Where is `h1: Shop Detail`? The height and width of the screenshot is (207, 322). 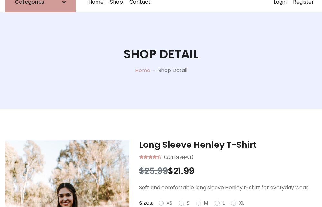 h1: Shop Detail is located at coordinates (161, 54).